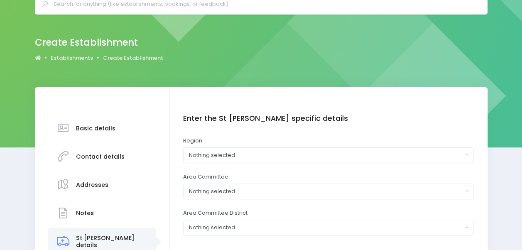 The width and height of the screenshot is (522, 250). Describe the element at coordinates (193, 141) in the screenshot. I see `label: Region` at that location.